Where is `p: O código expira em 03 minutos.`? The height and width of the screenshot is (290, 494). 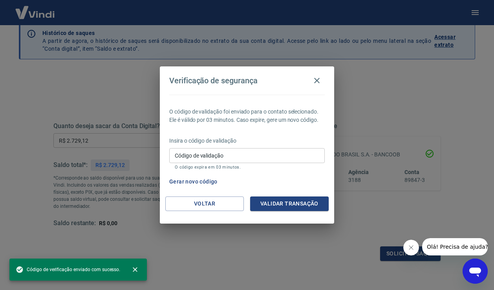
p: O código expira em 03 minutos. is located at coordinates (247, 167).